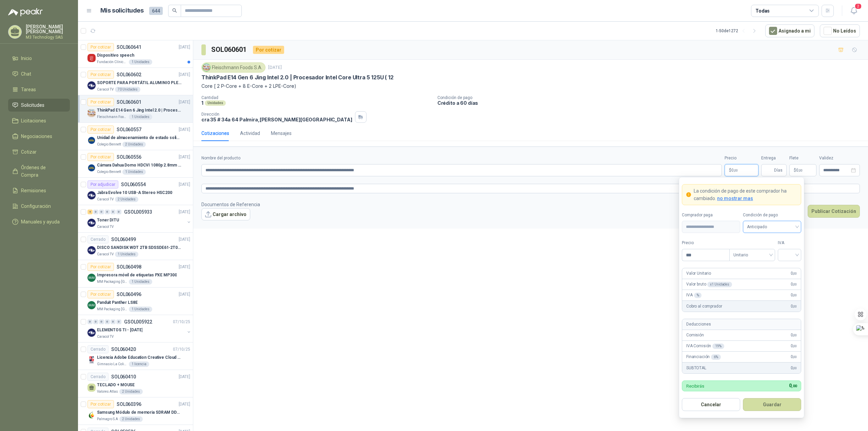 Image resolution: width=868 pixels, height=431 pixels. What do you see at coordinates (103, 184) in the screenshot?
I see `div: Por adjudicar` at bounding box center [103, 184].